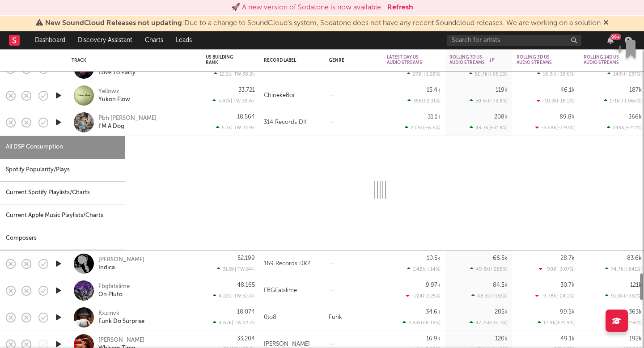 This screenshot has width=644, height=348. I want to click on div: 208k, so click(501, 117).